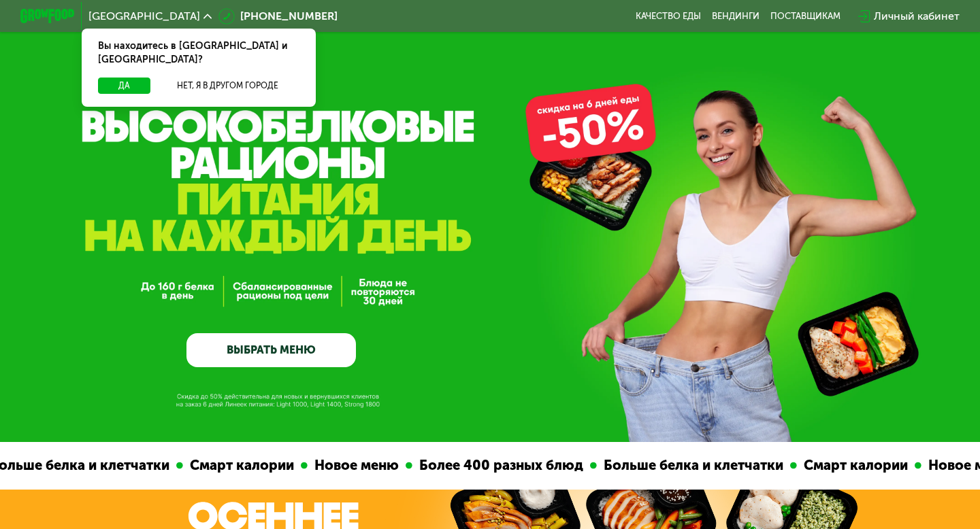 The height and width of the screenshot is (529, 980). What do you see at coordinates (805, 16) in the screenshot?
I see `div: поставщикам` at bounding box center [805, 16].